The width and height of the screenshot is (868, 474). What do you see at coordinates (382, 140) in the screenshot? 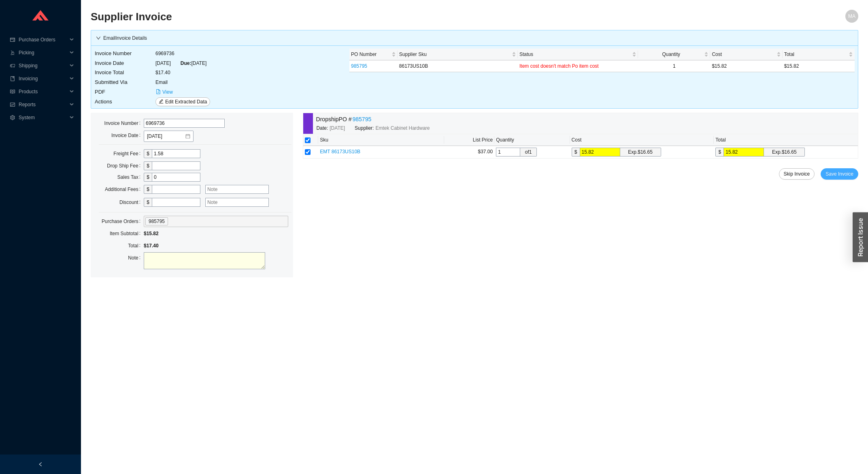
I see `th: Sku` at bounding box center [382, 140].